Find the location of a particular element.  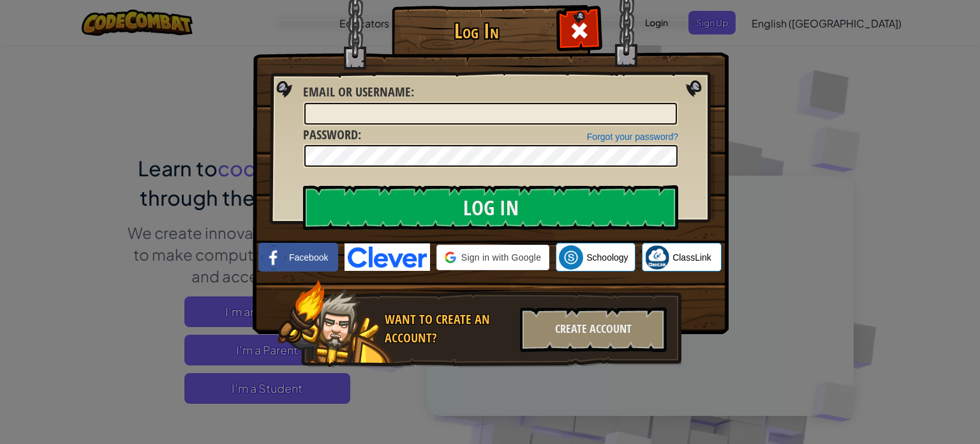

span: Facebook is located at coordinates (308, 257).